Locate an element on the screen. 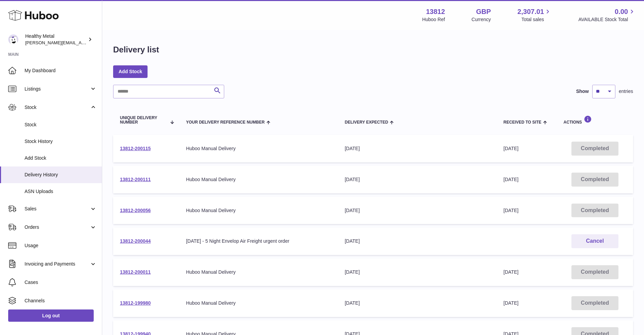  a: 13812-199980 is located at coordinates (135, 303).